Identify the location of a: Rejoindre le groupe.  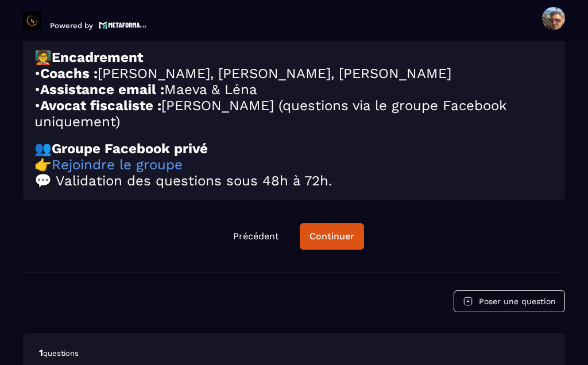
(117, 165).